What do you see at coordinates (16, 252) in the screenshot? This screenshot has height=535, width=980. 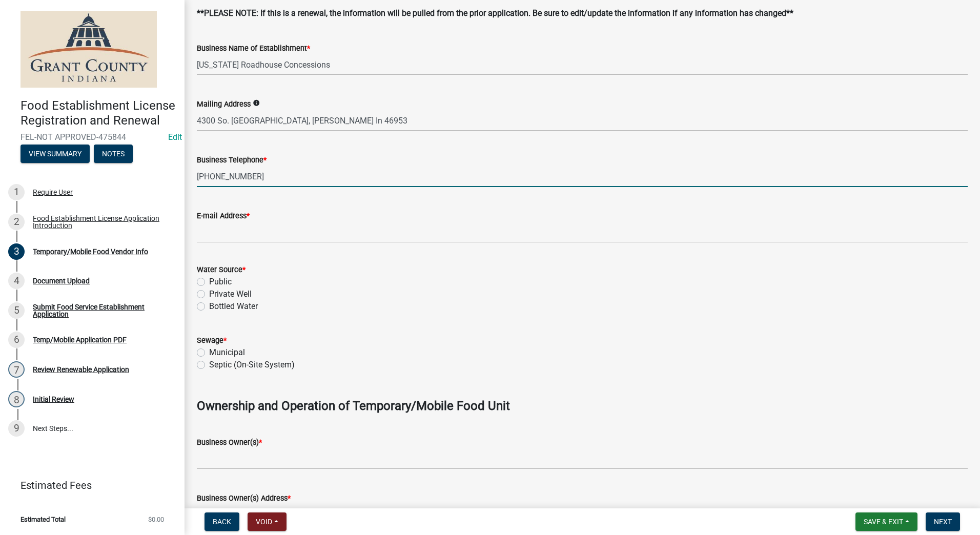 I see `div: 3` at bounding box center [16, 252].